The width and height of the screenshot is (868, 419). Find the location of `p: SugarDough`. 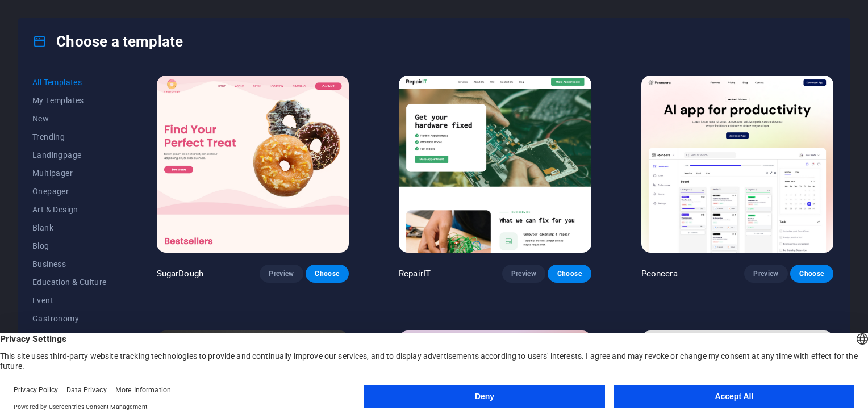

p: SugarDough is located at coordinates (180, 273).